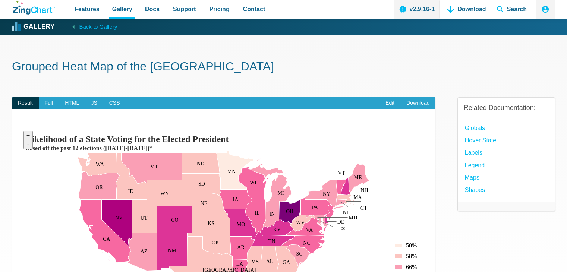 This screenshot has height=272, width=567. What do you see at coordinates (25, 103) in the screenshot?
I see `span: Result` at bounding box center [25, 103].